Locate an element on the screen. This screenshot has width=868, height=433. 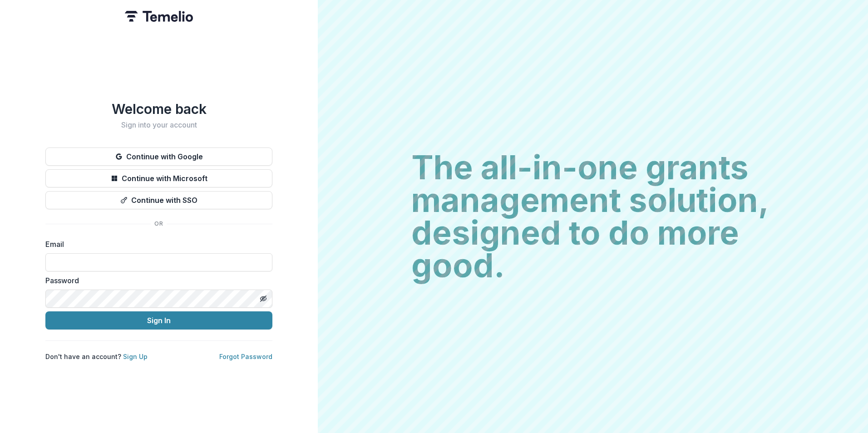
button: Sign In is located at coordinates (159, 320).